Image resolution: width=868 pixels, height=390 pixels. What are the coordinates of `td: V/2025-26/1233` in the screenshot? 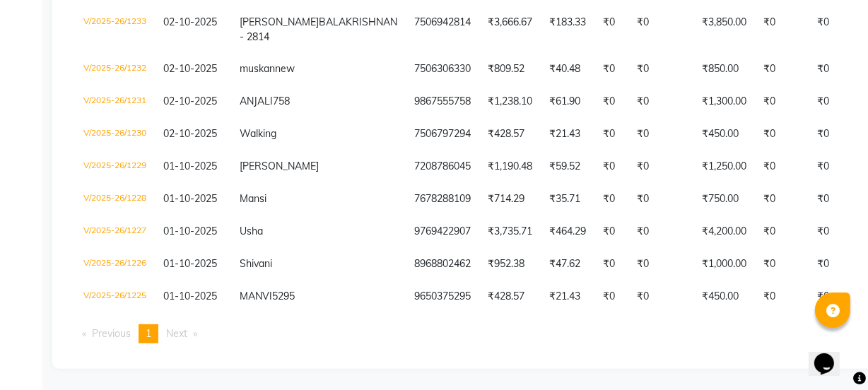 It's located at (115, 30).